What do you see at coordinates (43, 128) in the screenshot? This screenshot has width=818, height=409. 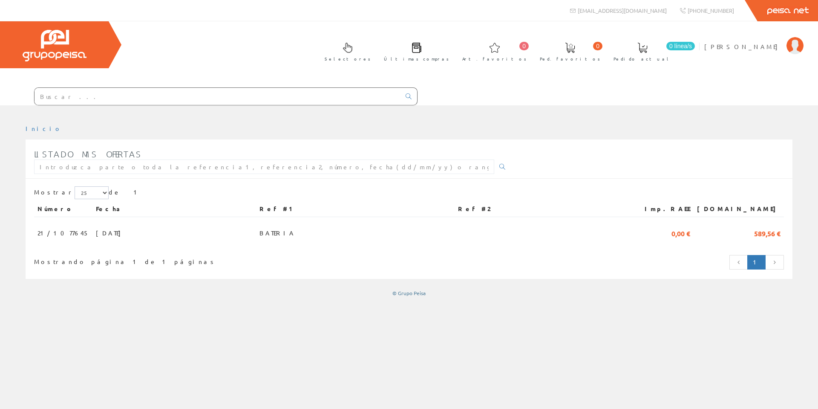 I see `a: Inicio` at bounding box center [43, 128].